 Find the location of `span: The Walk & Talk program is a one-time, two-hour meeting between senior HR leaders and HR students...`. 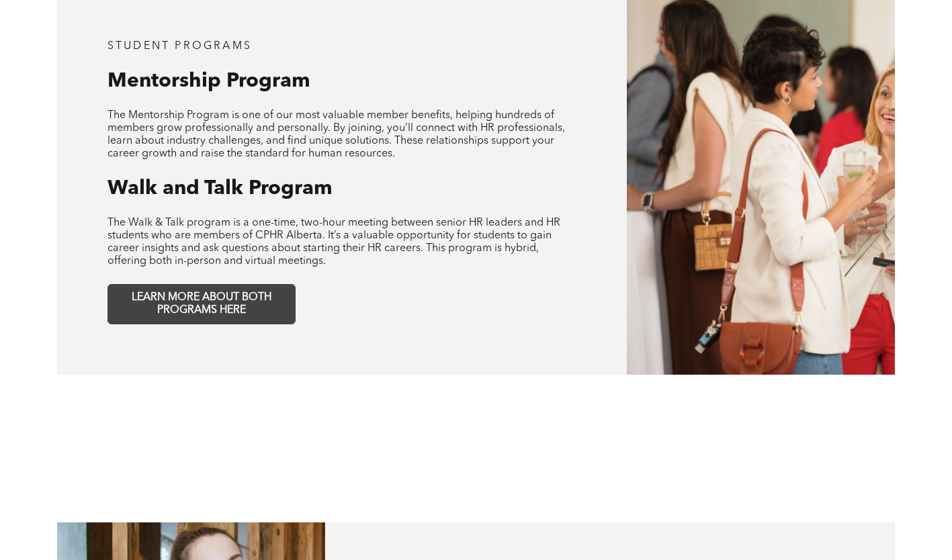

span: The Walk & Talk program is a one-time, two-hour meeting between senior HR leaders and HR students... is located at coordinates (334, 242).